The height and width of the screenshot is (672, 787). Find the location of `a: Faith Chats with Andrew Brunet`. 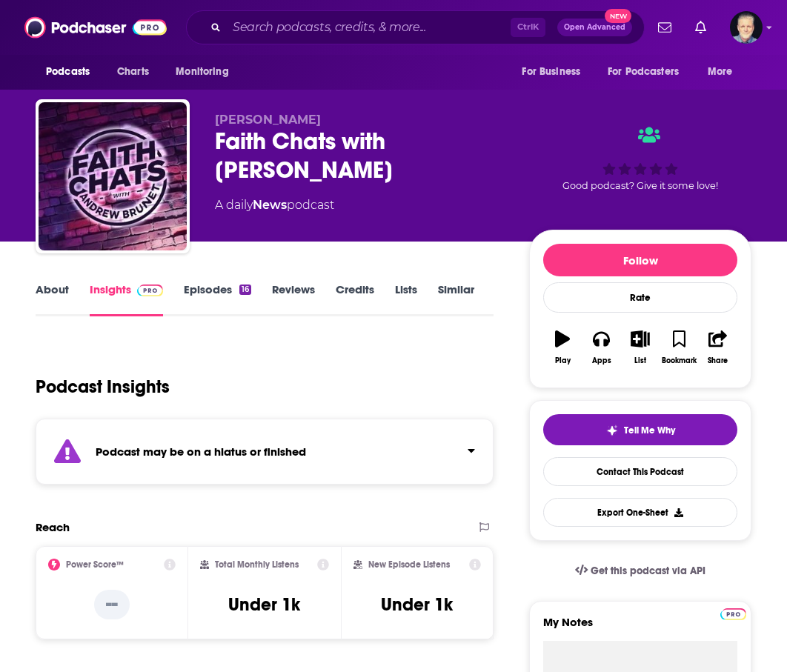

a: Faith Chats with Andrew Brunet is located at coordinates (113, 176).